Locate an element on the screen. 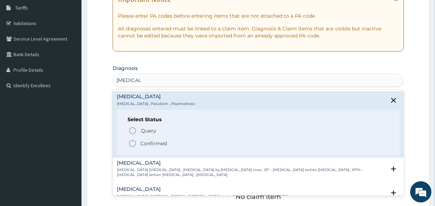 The width and height of the screenshot is (435, 206). div: Minimize live chat window is located at coordinates (125, 12).